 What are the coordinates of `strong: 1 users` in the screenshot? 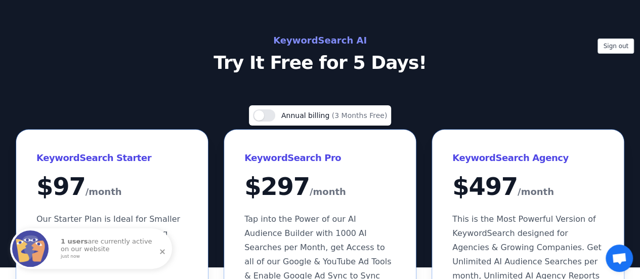 It's located at (74, 241).